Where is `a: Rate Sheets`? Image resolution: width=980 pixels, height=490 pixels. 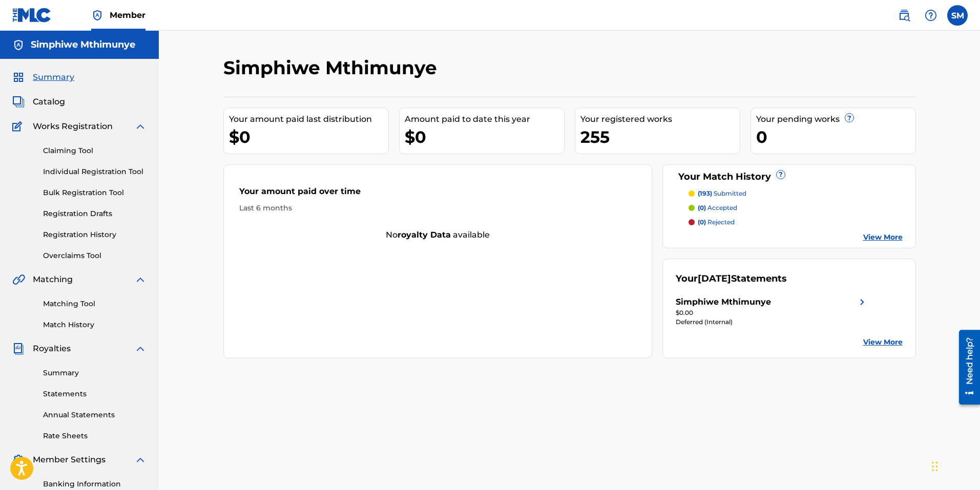
a: Rate Sheets is located at coordinates (95, 436).